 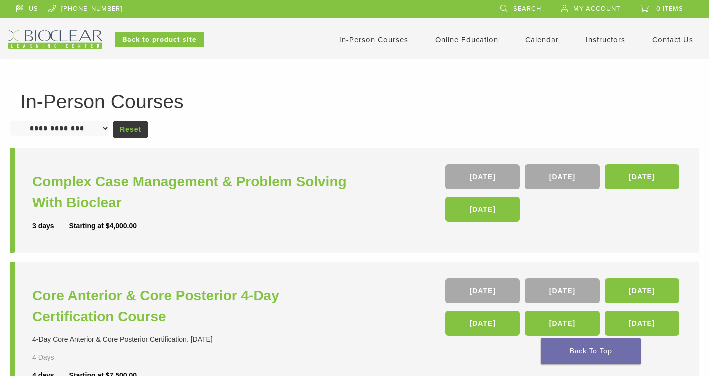 I want to click on a: Reset, so click(x=130, y=130).